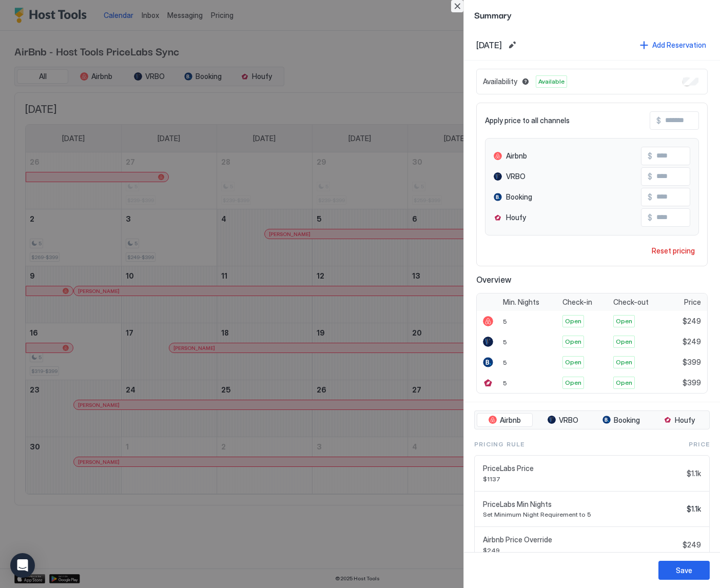 The image size is (720, 588). I want to click on div: Reset pricing, so click(673, 250).